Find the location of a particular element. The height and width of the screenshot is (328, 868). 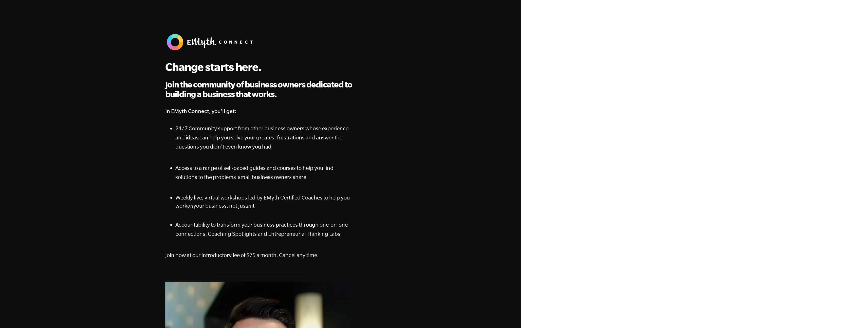

span: Accountability to transform your business practices through one-on-one connections, Coaching Spot... is located at coordinates (261, 229).